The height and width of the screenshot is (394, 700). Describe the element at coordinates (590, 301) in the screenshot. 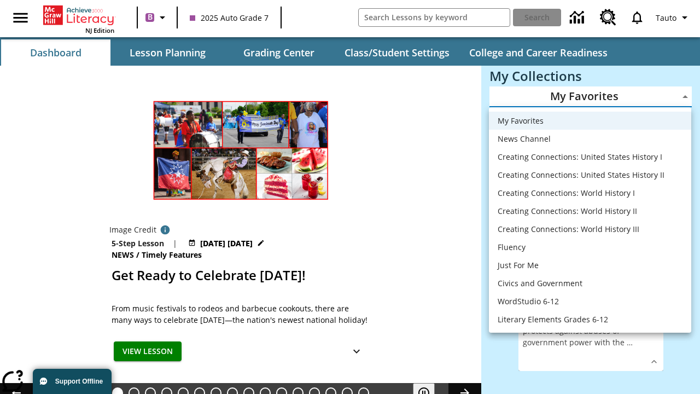

I see `li: WordStudio 6-12` at that location.